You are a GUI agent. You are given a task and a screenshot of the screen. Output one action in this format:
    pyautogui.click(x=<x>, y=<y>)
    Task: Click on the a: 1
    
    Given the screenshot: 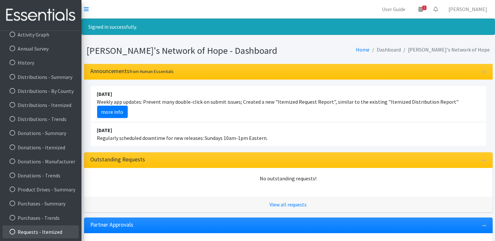 What is the action you would take?
    pyautogui.click(x=421, y=9)
    